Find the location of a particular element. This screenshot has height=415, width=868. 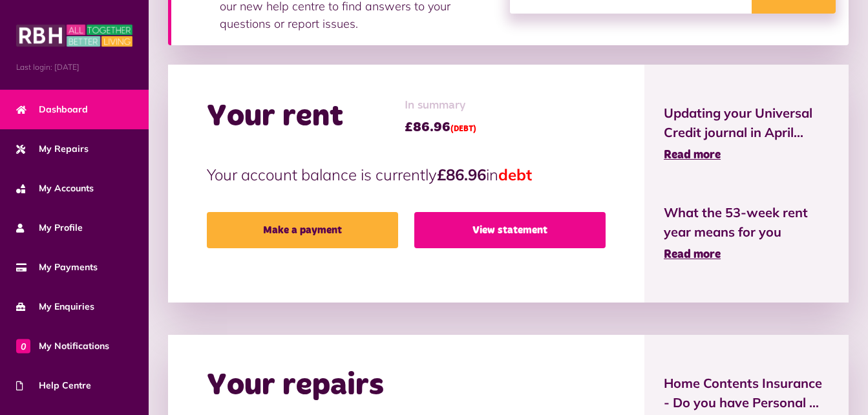

span: My Profile is located at coordinates (49, 228).